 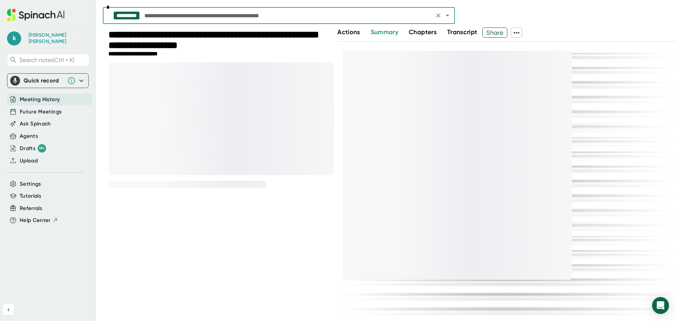 I want to click on span: Share, so click(x=494, y=32).